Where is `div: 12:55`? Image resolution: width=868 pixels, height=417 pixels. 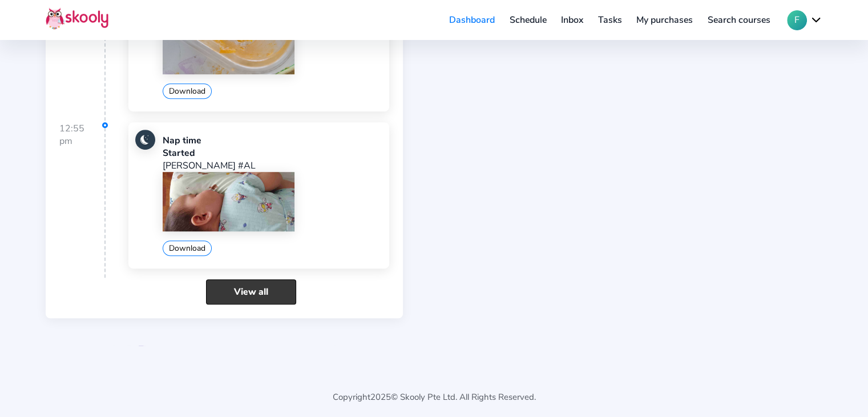
div: 12:55 is located at coordinates (82, 200).